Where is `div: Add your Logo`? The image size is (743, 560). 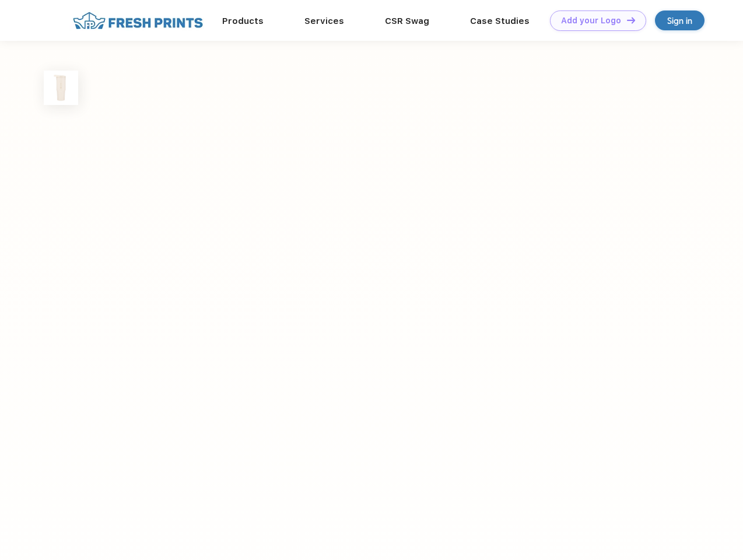
div: Add your Logo is located at coordinates (591, 20).